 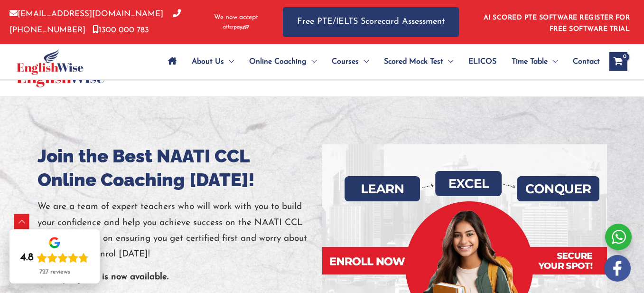 I want to click on a: CoursesMenu Toggle, so click(x=350, y=62).